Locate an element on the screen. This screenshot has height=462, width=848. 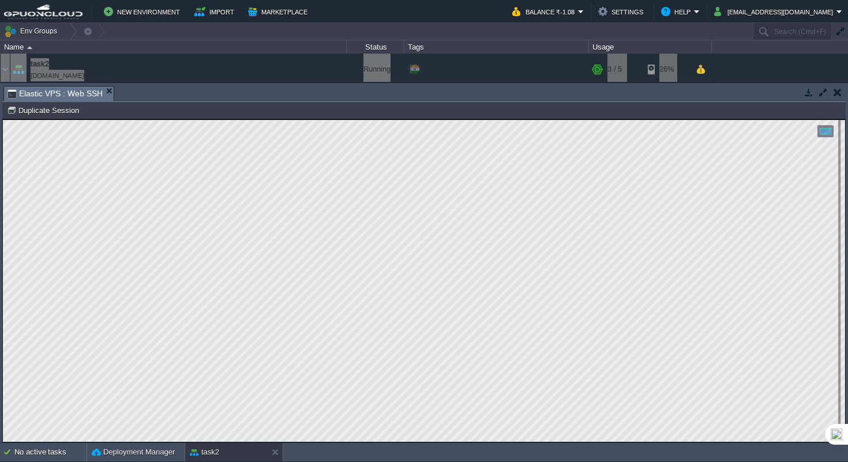
div: 3 / 5 is located at coordinates (615, 69).